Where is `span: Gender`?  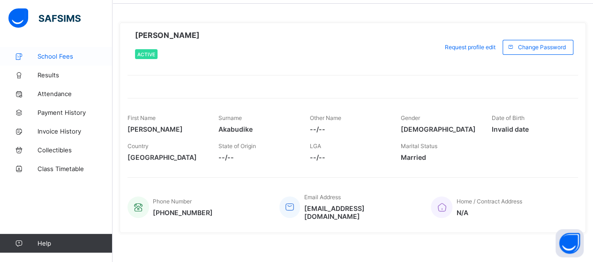
span: Gender is located at coordinates (411, 118).